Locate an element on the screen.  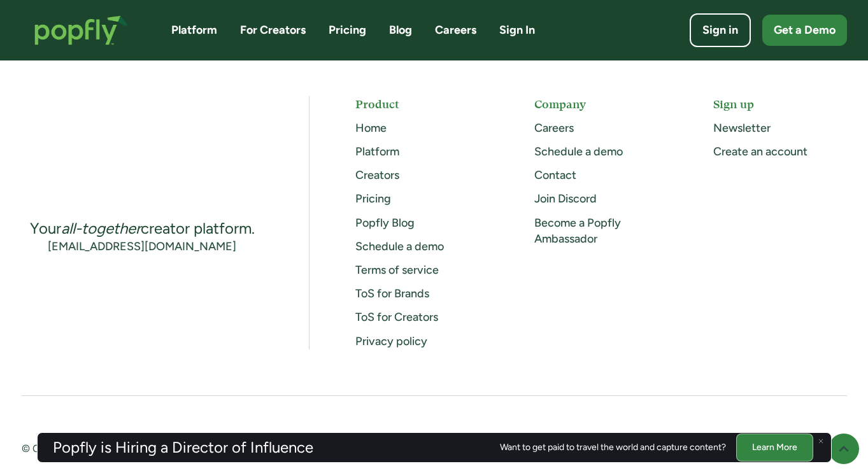
em: all-together is located at coordinates (101, 228).